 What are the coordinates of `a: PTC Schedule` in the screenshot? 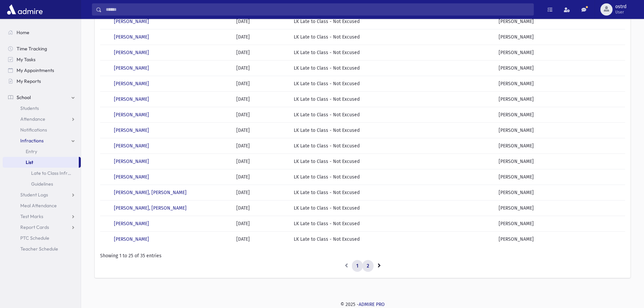 It's located at (42, 238).